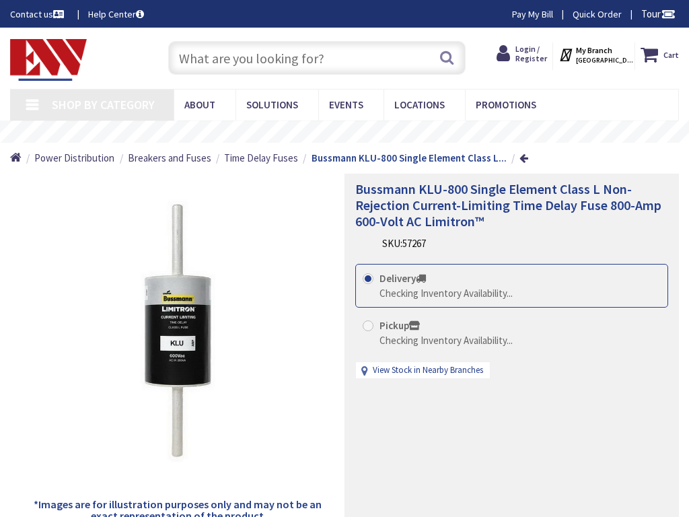 The height and width of the screenshot is (517, 689). Describe the element at coordinates (404, 243) in the screenshot. I see `div: SKU:` at that location.